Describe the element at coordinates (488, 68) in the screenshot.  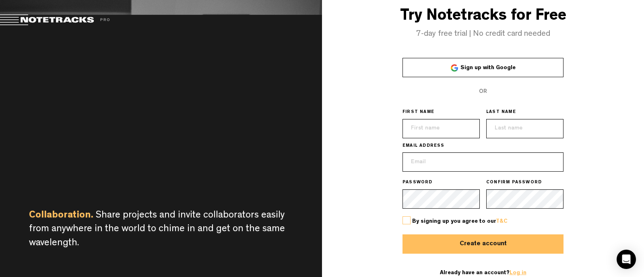
I see `span: Sign up with Google` at that location.